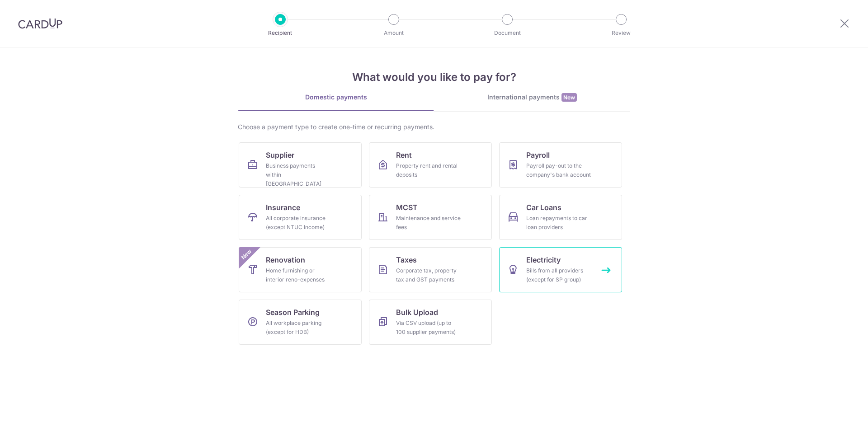 The image size is (868, 427). I want to click on div: All workplace parking (except for HDB), so click(299, 328).